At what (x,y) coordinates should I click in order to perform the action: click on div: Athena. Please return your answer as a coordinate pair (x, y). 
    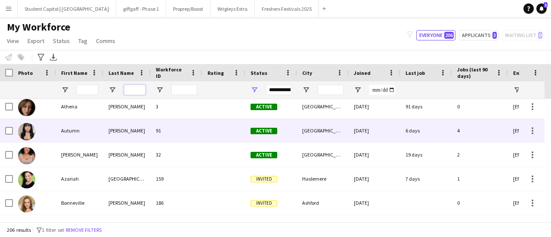
    Looking at the image, I should click on (80, 106).